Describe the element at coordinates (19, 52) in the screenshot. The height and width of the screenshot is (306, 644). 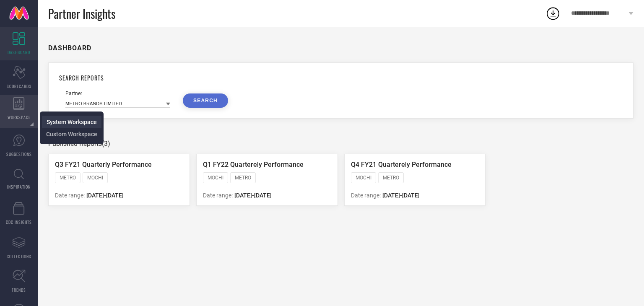
I see `span: DASHBOARD` at that location.